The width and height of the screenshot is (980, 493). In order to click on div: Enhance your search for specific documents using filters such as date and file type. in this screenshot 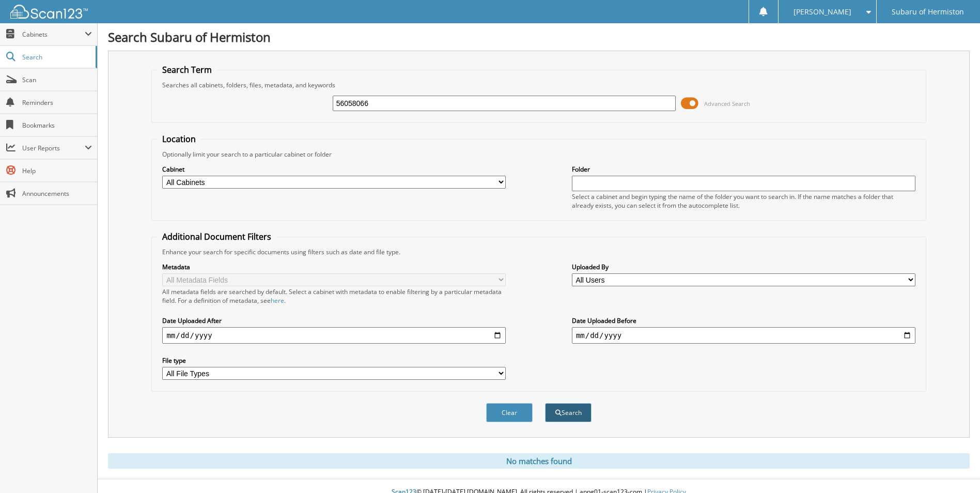, I will do `click(538, 251)`.